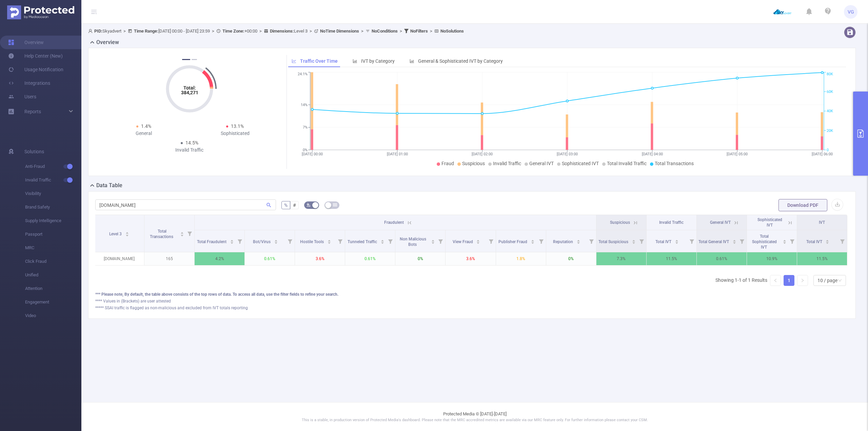 The width and height of the screenshot is (868, 431). I want to click on tspan: 14%, so click(304, 105).